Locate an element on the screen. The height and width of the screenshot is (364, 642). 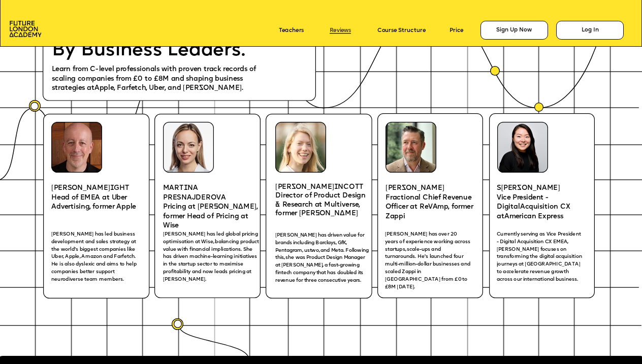
p: By Business Leaders. is located at coordinates (156, 51).